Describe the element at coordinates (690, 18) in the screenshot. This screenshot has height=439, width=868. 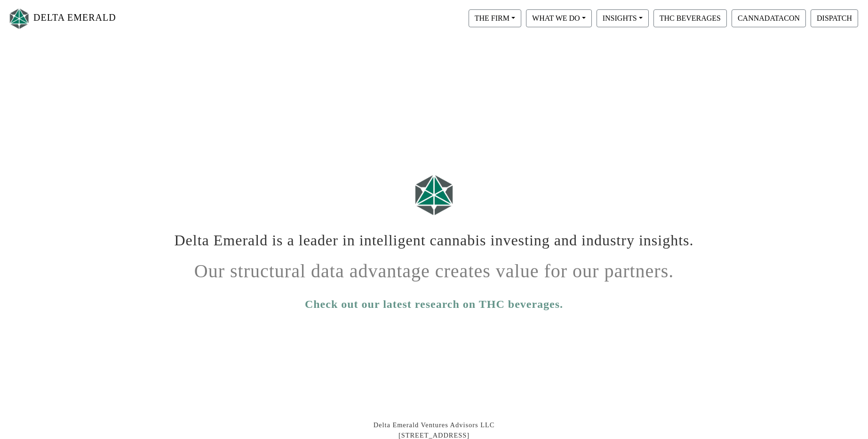
I see `a: THC BEVERAGES` at that location.